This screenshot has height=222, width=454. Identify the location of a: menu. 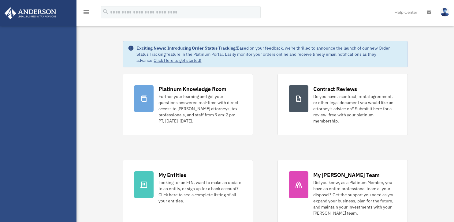
(86, 13).